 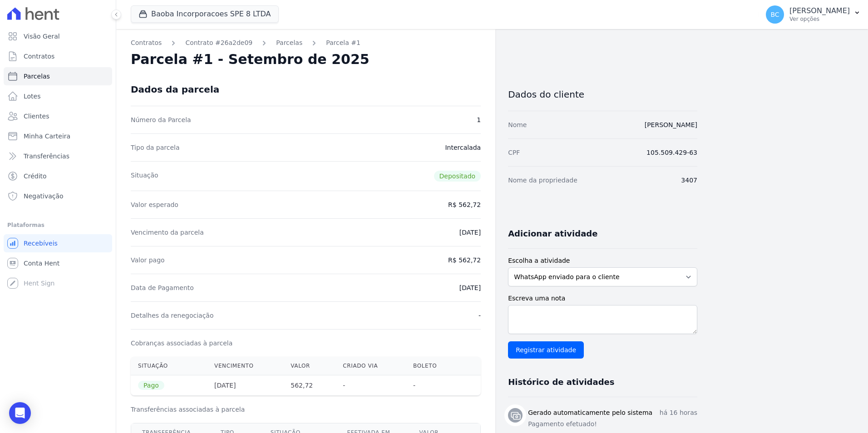 What do you see at coordinates (479, 120) in the screenshot?
I see `dd: 1` at bounding box center [479, 120].